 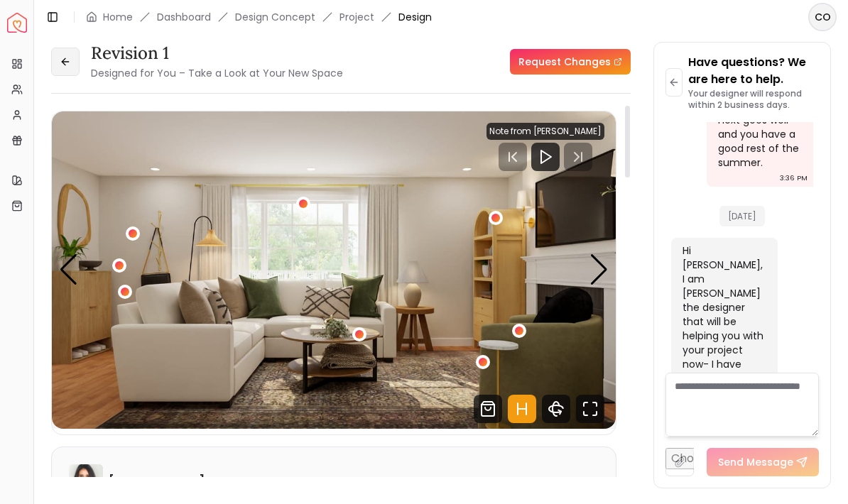 I want to click on a: Spacejoy, so click(x=17, y=22).